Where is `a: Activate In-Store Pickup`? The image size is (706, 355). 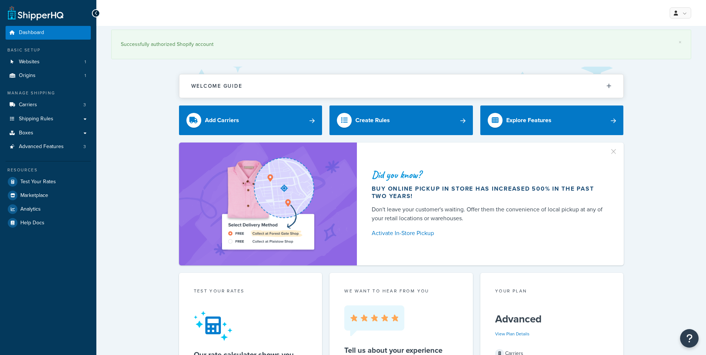
a: Activate In-Store Pickup is located at coordinates (488, 233).